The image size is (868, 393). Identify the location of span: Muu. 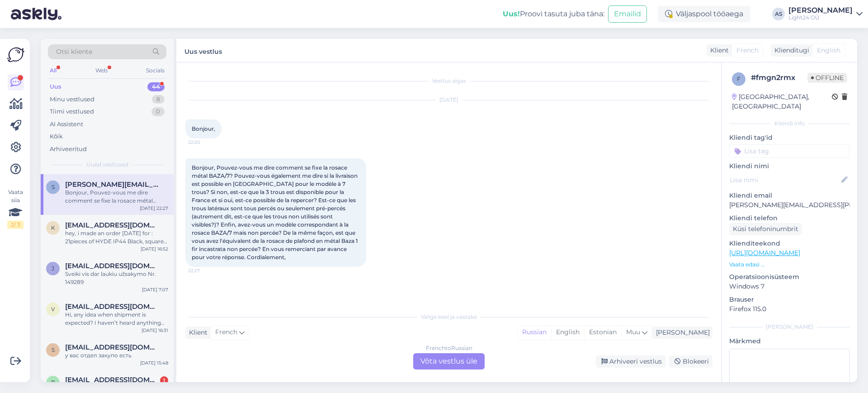
(633, 332).